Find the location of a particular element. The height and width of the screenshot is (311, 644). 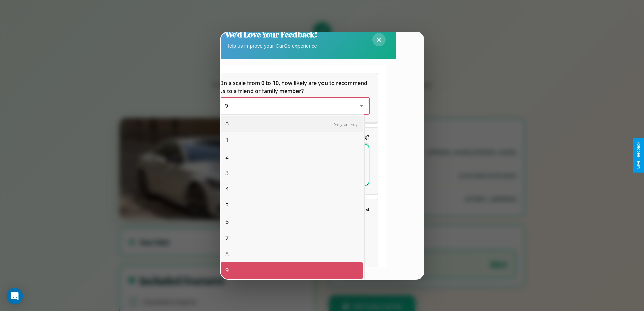

div: 6 is located at coordinates (291, 222).